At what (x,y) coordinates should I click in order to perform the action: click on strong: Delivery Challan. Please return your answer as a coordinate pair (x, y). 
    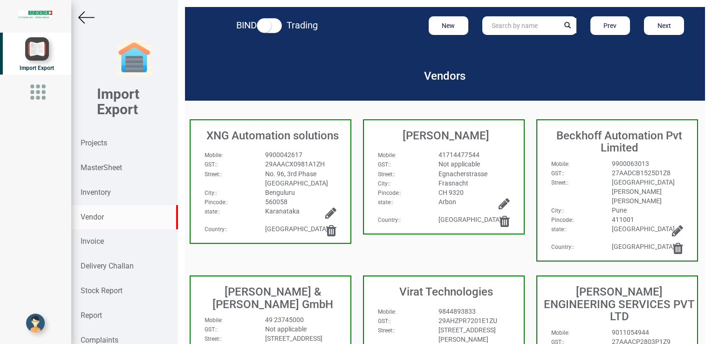
    Looking at the image, I should click on (107, 266).